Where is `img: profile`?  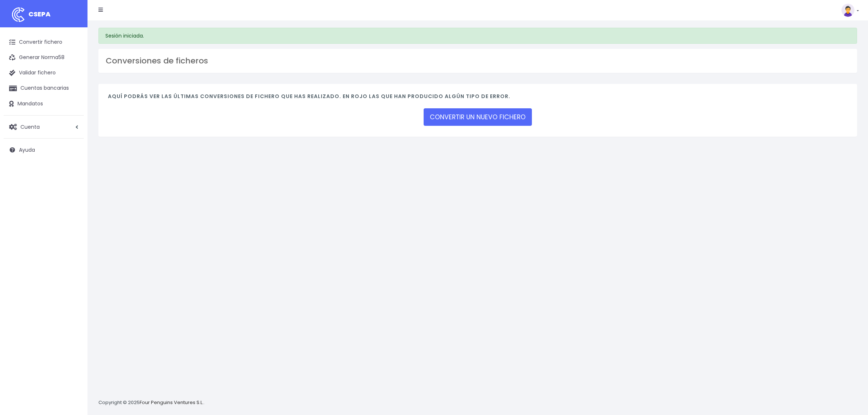 img: profile is located at coordinates (848, 10).